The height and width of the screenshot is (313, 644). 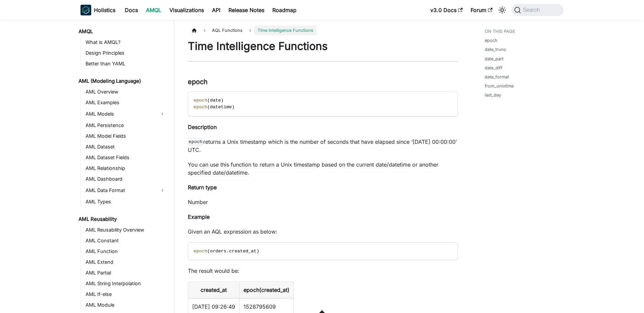 What do you see at coordinates (126, 42) in the screenshot?
I see `a: What is AMQL?` at bounding box center [126, 42].